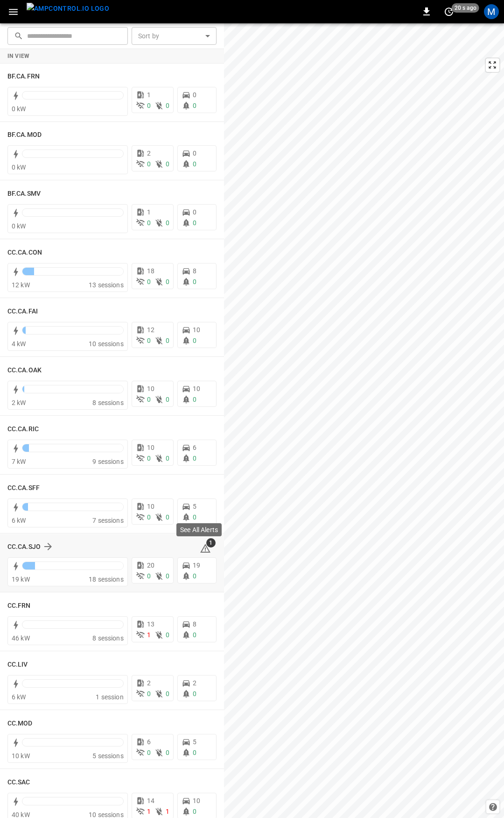 This screenshot has height=818, width=504. Describe the element at coordinates (109, 697) in the screenshot. I see `span: 1 session` at that location.